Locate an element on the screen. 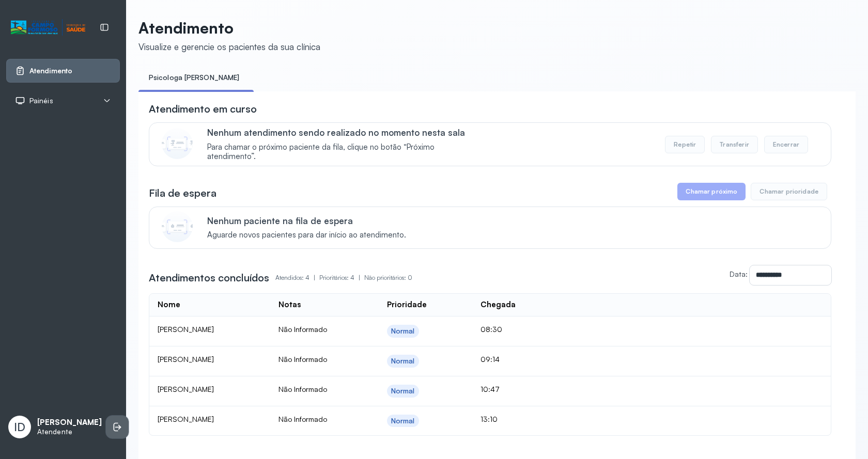  h3: Atendimentos concluídos is located at coordinates (209, 278).